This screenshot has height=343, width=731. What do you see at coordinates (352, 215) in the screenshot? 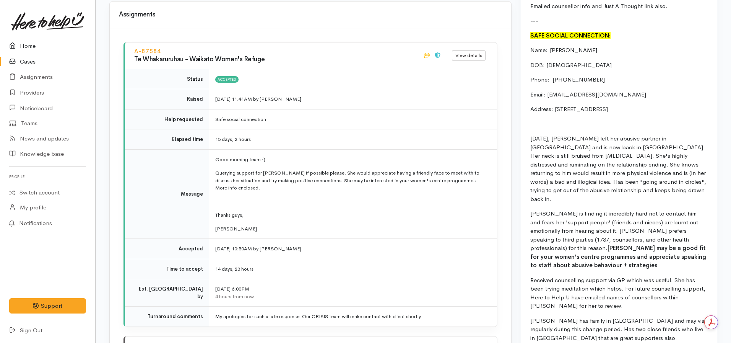
I see `p: Thanks guys,` at bounding box center [352, 215].